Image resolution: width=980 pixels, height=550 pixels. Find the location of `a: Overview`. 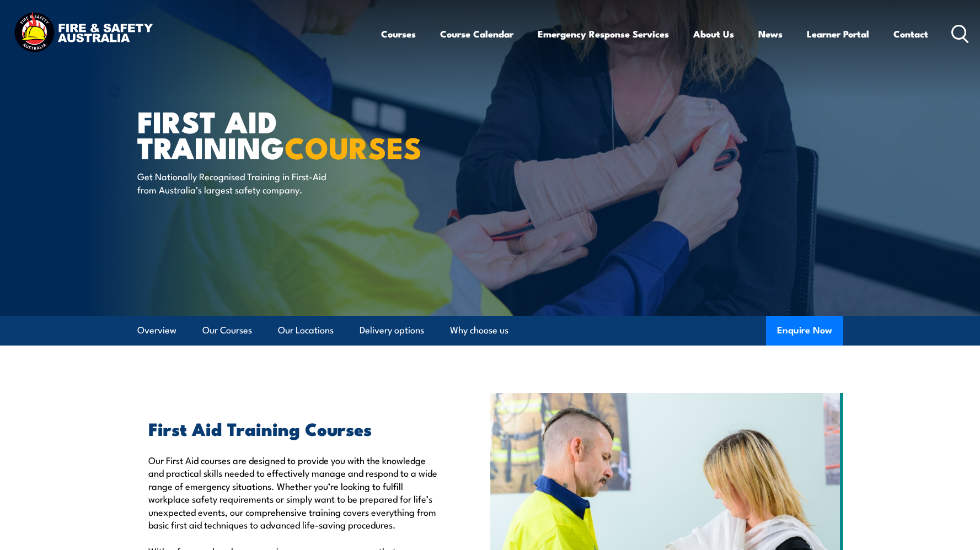

a: Overview is located at coordinates (157, 331).